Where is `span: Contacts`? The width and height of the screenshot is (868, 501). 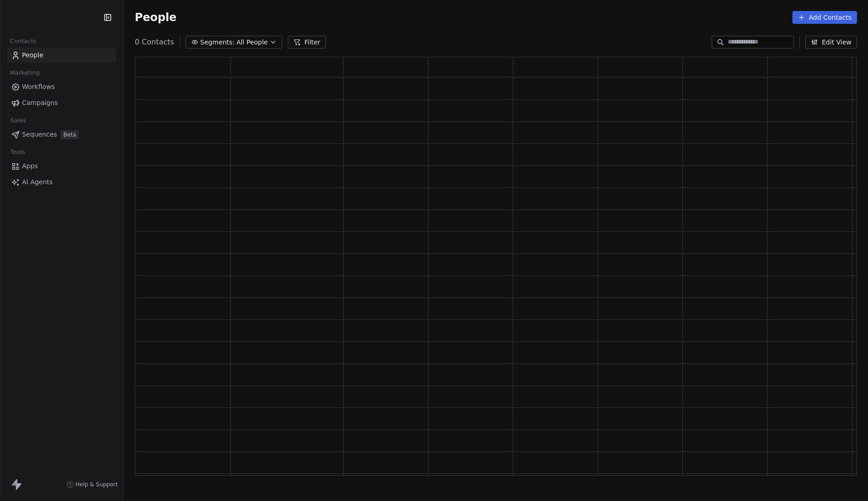 span: Contacts is located at coordinates (23, 41).